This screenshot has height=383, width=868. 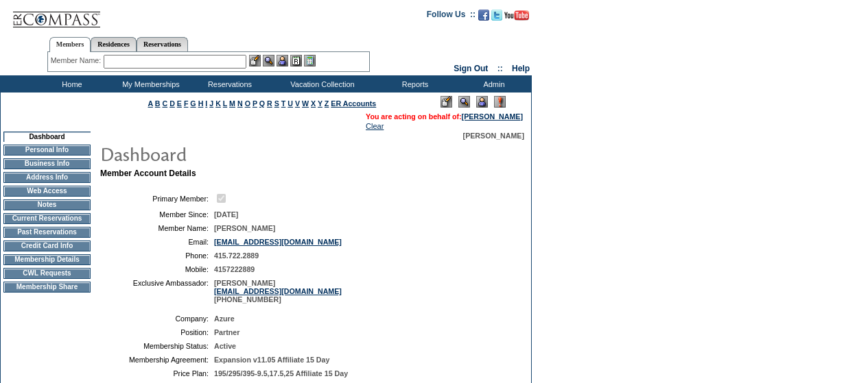 I want to click on a: M, so click(x=232, y=103).